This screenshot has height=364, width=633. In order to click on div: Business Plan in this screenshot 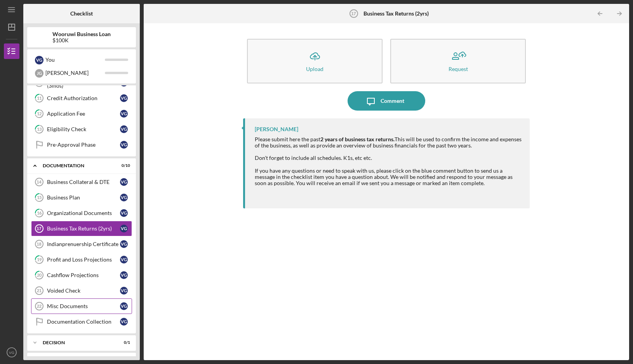, I will do `click(84, 197)`.